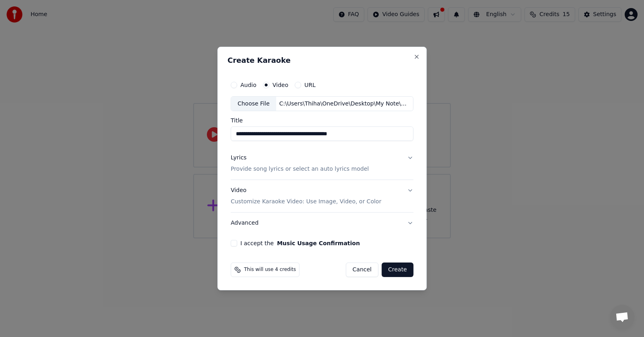 The height and width of the screenshot is (337, 644). Describe the element at coordinates (322, 121) in the screenshot. I see `label: Title` at that location.